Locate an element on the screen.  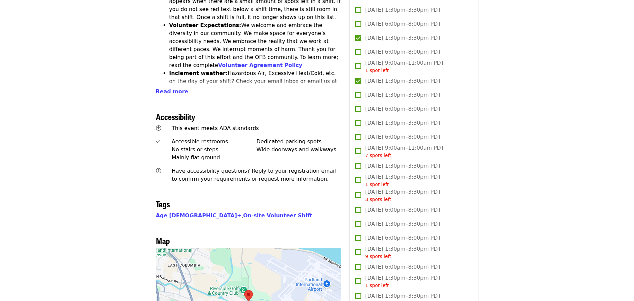
div: Mainly flat ground is located at coordinates (214, 158).